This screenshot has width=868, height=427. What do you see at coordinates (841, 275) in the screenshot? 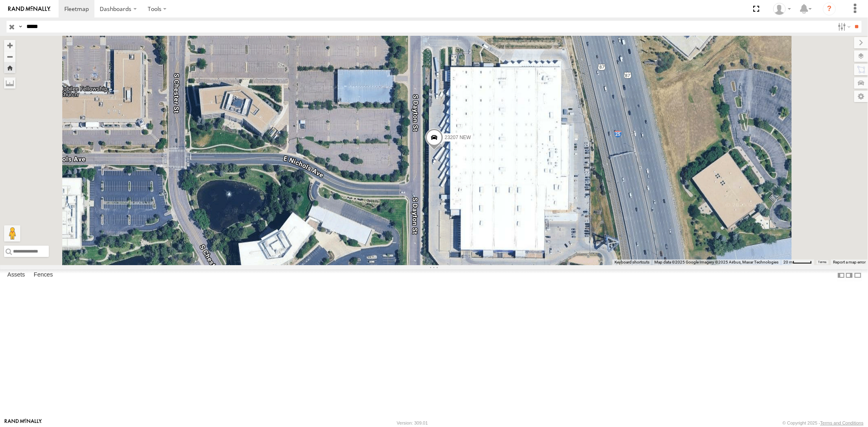
I see `label: Dock Summary Table to the Left` at bounding box center [841, 275].